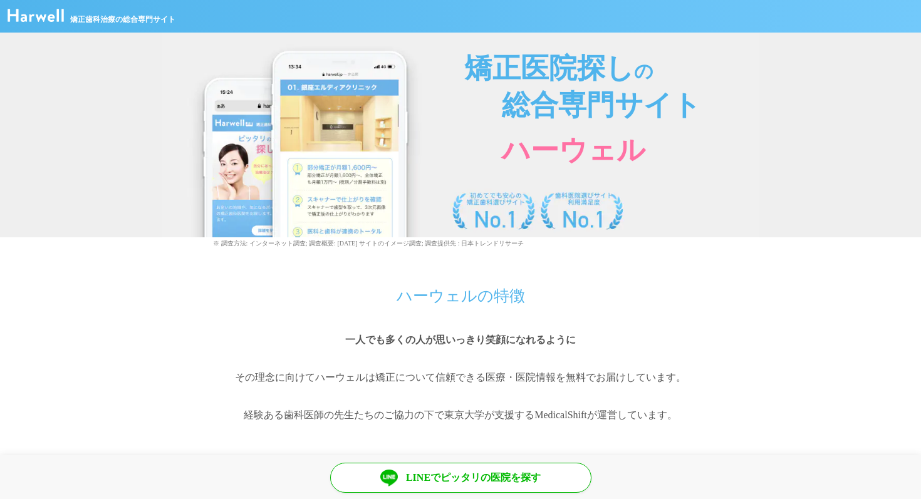 This screenshot has width=921, height=499. Describe the element at coordinates (36, 18) in the screenshot. I see `a: ハーウェル` at that location.